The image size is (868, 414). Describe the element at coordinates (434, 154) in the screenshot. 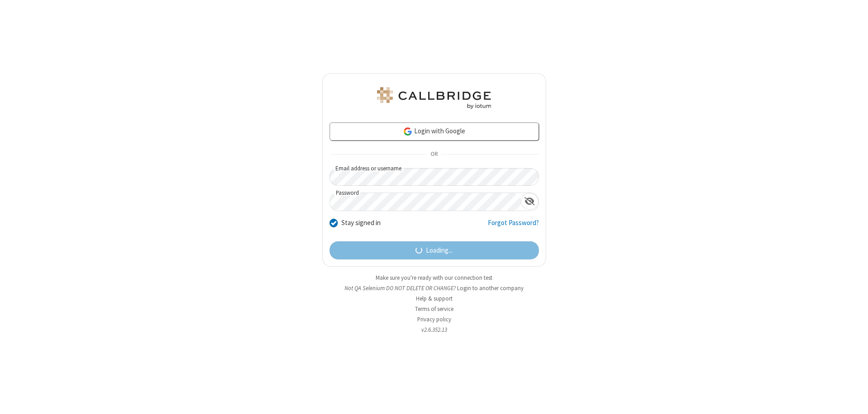

I see `span: OR` at that location.